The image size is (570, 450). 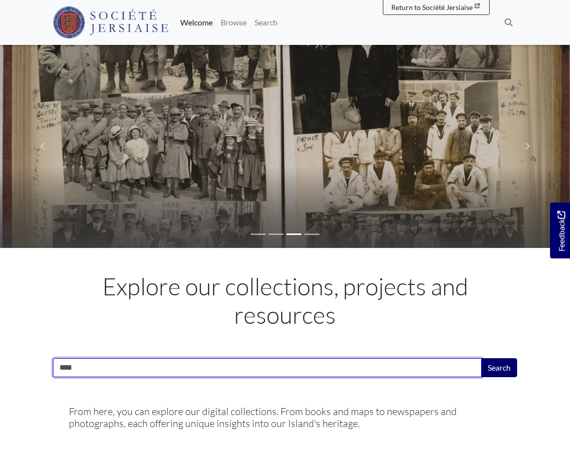 What do you see at coordinates (267, 368) in the screenshot?
I see `input: Search this collection...` at bounding box center [267, 368].